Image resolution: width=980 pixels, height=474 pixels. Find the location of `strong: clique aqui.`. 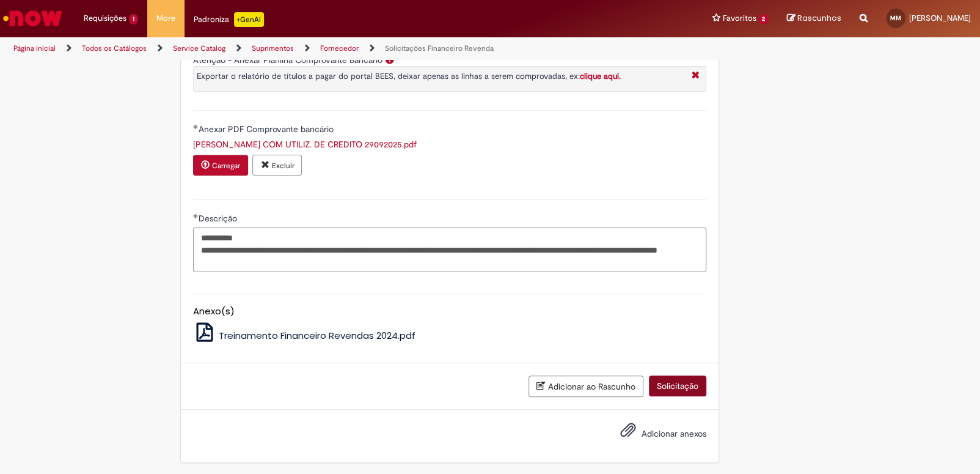

strong: clique aqui. is located at coordinates (600, 75).